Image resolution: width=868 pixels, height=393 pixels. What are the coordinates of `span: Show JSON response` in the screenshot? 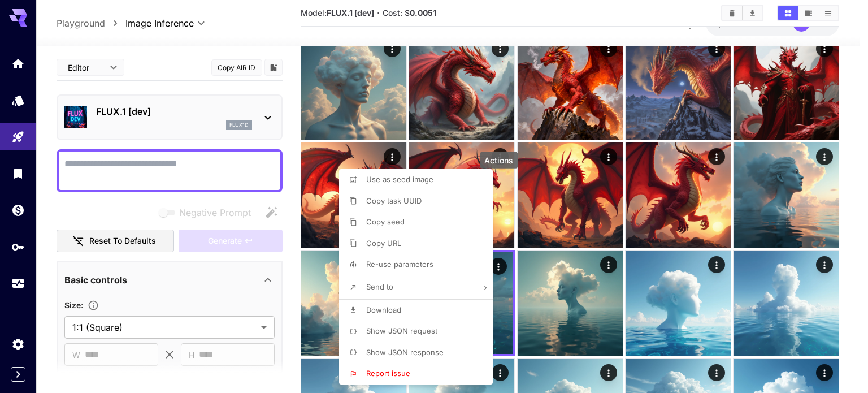 It's located at (405, 352).